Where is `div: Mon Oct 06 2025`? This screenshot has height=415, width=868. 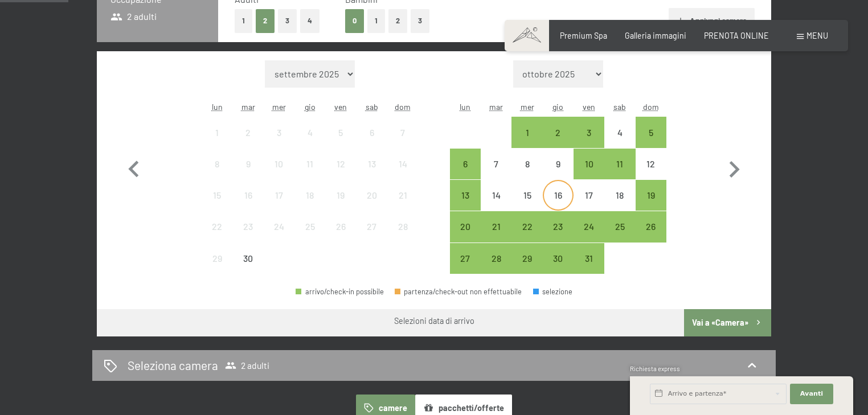 div: Mon Oct 06 2025 is located at coordinates (465, 164).